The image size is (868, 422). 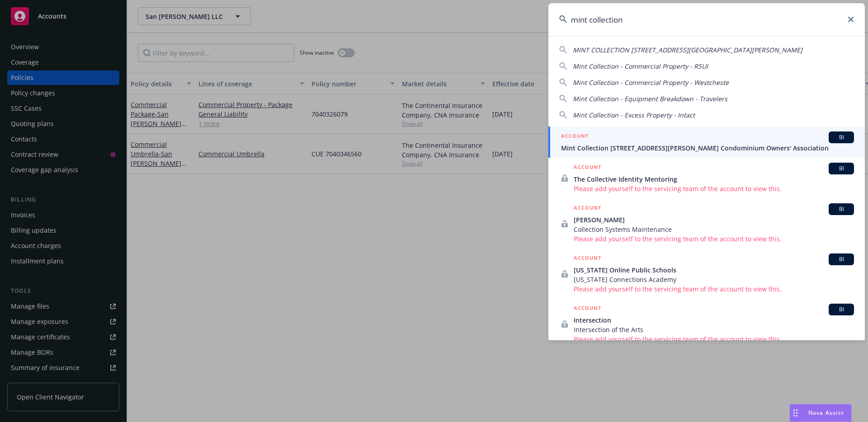 I want to click on span: Intersection, so click(x=713, y=320).